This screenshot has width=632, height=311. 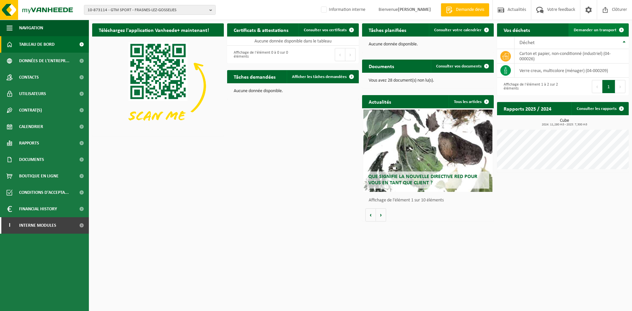 I want to click on p: Affichage de l'élément 1 sur 10 éléments, so click(x=429, y=200).